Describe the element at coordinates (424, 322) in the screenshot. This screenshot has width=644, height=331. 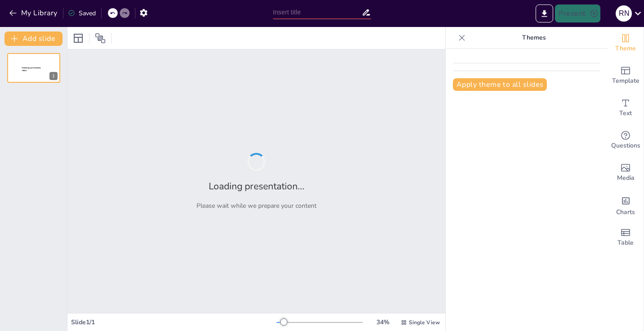
I see `span: Single View` at that location.